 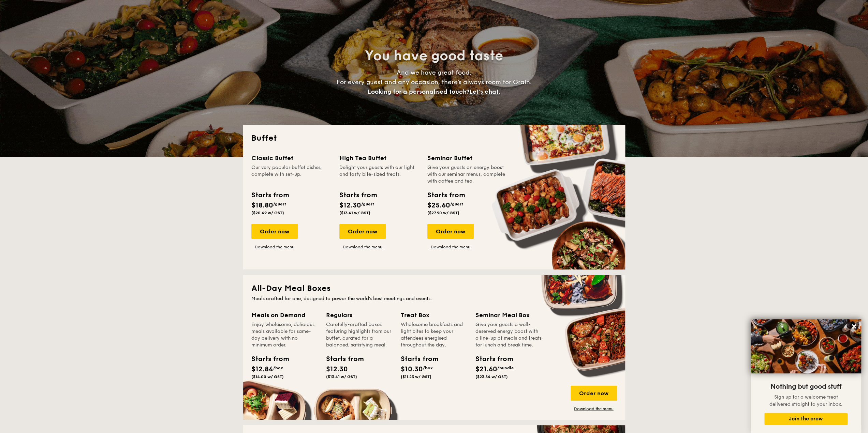 I want to click on div: Give your guests a well-deserved energy boost with a line-up of meals and treats for lunch and br..., so click(x=509, y=335).